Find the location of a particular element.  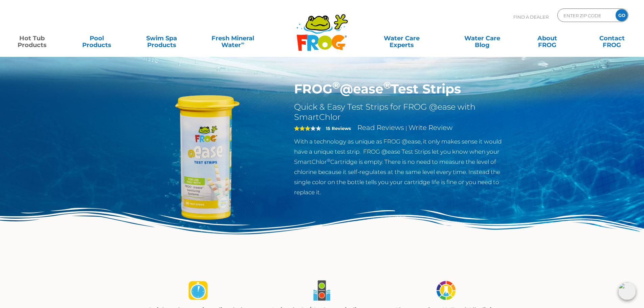

a: Swim SpaProducts is located at coordinates (161, 38).